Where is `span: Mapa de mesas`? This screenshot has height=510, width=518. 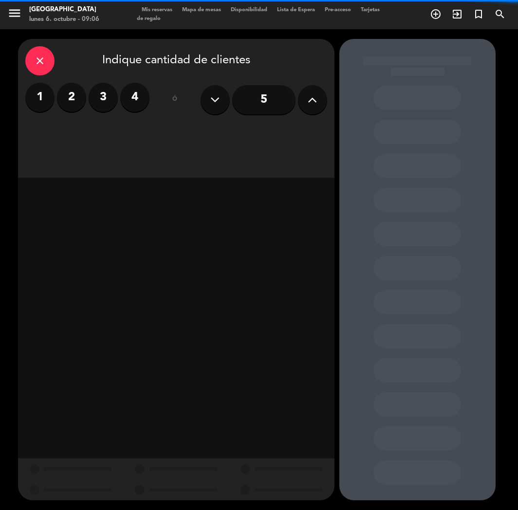 span: Mapa de mesas is located at coordinates (202, 10).